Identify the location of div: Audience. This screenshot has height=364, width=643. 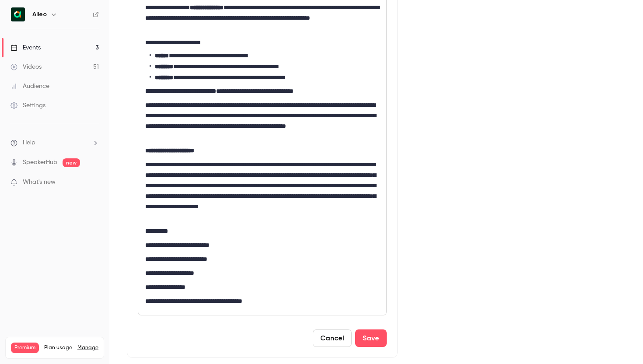
(30, 86).